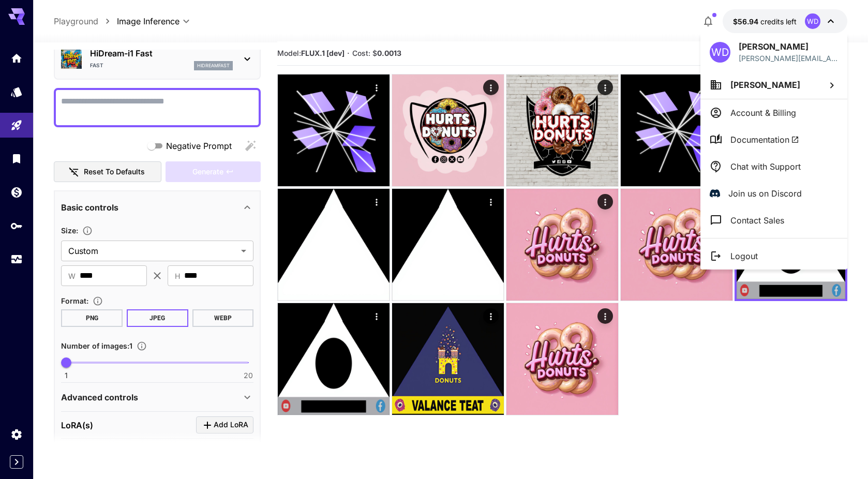  What do you see at coordinates (765, 193) in the screenshot?
I see `p: Join us on Discord` at bounding box center [765, 193].